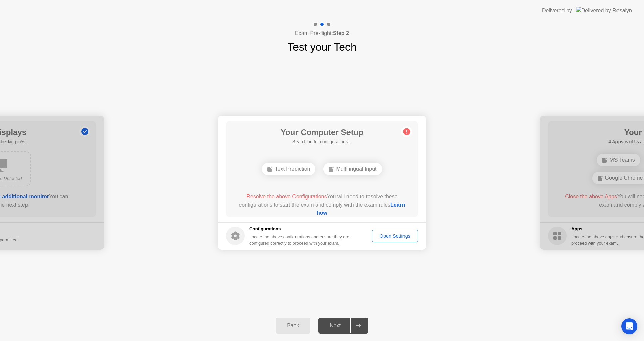 The width and height of the screenshot is (644, 341). I want to click on div: Locate the above configurations and ensure they are configured correctly to proceed with your exam., so click(300, 240).